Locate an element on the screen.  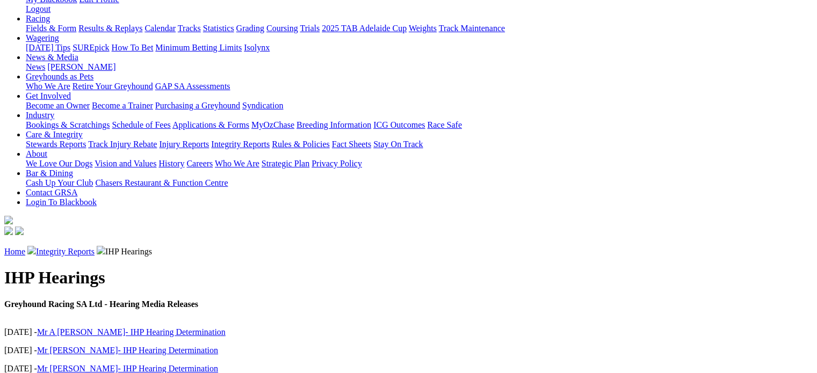
a: 2025 TAB Adelaide Cup is located at coordinates (364, 28).